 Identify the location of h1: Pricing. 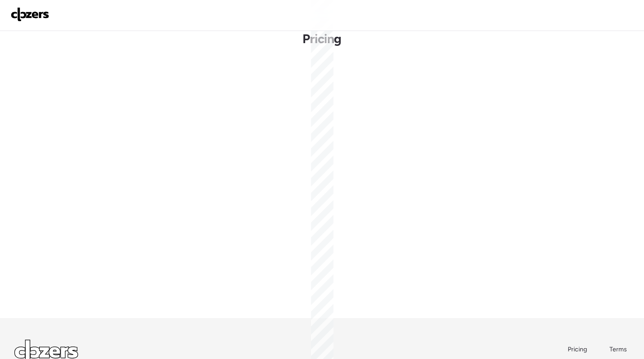
(322, 39).